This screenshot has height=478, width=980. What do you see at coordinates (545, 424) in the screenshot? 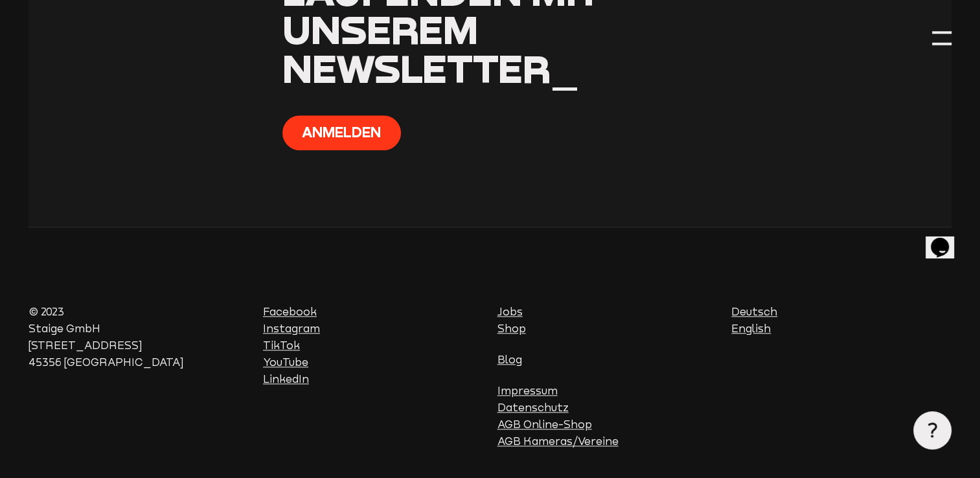
I see `a: AGB Online-Shop` at bounding box center [545, 424].